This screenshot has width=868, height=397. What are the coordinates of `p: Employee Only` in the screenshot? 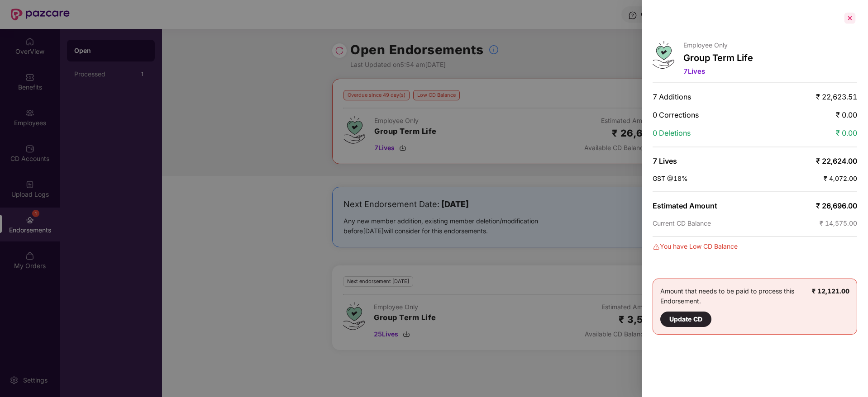 It's located at (718, 45).